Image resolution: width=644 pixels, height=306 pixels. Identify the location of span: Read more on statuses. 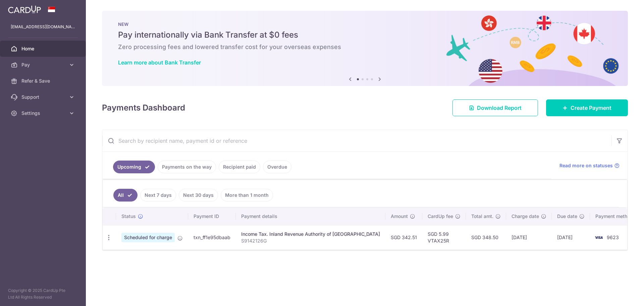
(586, 165).